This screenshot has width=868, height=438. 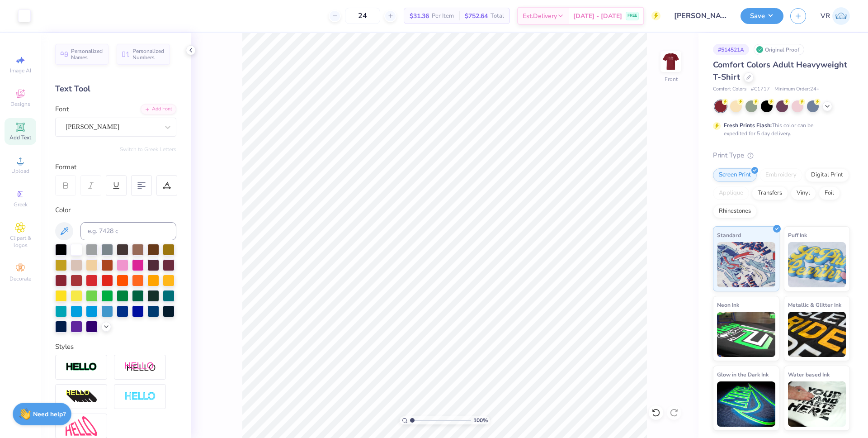 I want to click on span: Puff Ink, so click(x=797, y=235).